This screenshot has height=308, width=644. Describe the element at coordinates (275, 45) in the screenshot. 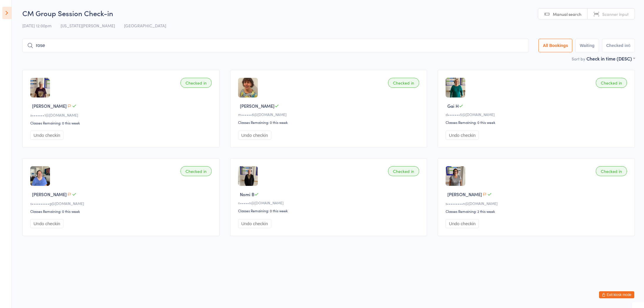

I see `input: Search` at that location.